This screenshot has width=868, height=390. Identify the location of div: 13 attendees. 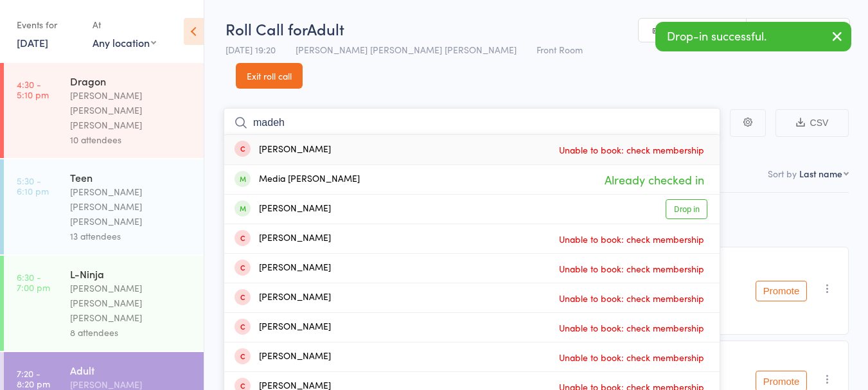
(131, 236).